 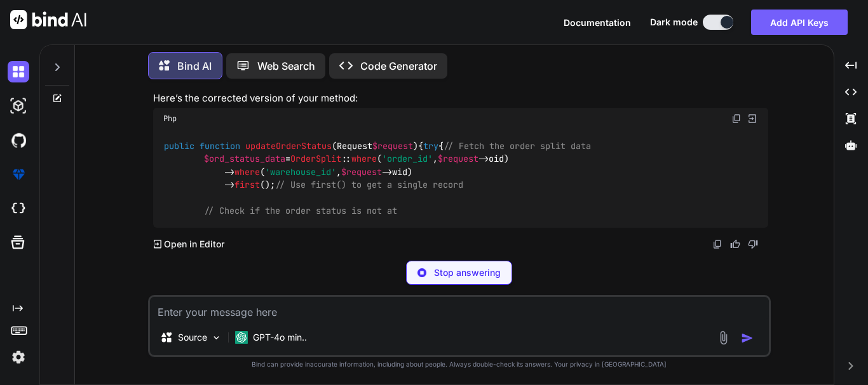 I want to click on p: Code Generator, so click(x=398, y=66).